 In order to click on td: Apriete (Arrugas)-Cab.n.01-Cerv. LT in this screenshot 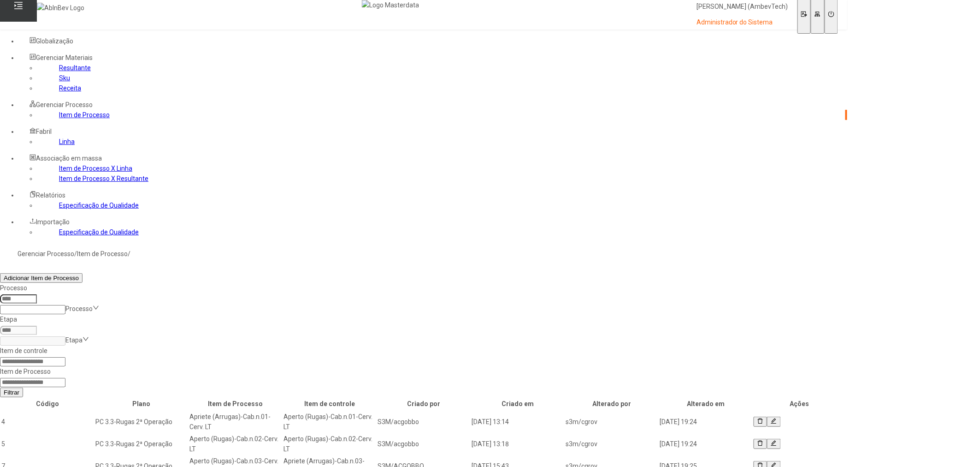, I will do `click(236, 422)`.